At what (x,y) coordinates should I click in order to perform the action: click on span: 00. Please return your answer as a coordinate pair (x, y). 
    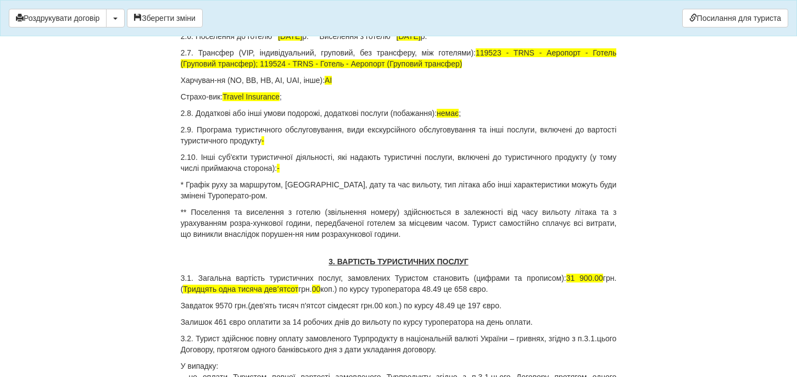
    Looking at the image, I should click on (317, 289).